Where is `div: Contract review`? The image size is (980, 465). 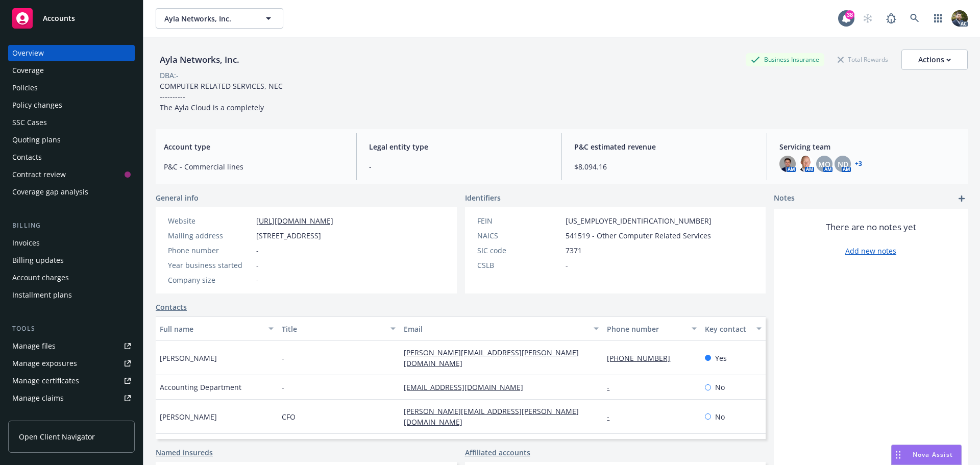 div: Contract review is located at coordinates (39, 174).